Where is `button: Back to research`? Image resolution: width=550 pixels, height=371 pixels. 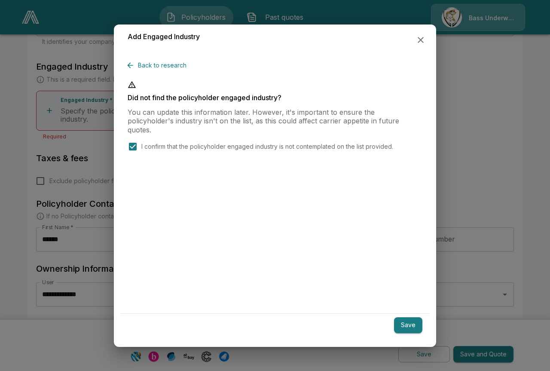 button: Back to research is located at coordinates (159, 65).